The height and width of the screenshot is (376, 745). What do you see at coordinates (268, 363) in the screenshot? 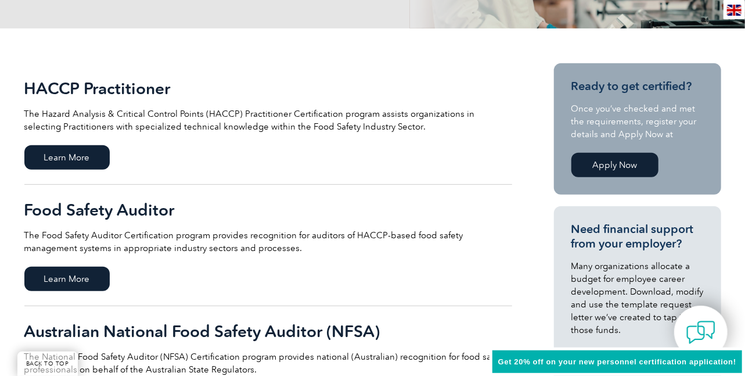
I see `p: The National Food Safety Auditor (NFSA) Certification program provides national (Australian) reco...` at bounding box center [268, 363].